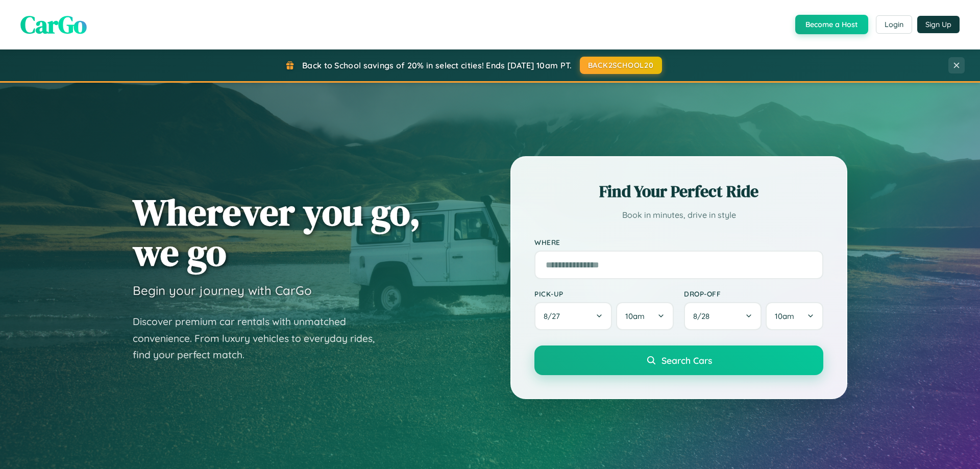  What do you see at coordinates (938, 25) in the screenshot?
I see `button: Sign Up` at bounding box center [938, 25].